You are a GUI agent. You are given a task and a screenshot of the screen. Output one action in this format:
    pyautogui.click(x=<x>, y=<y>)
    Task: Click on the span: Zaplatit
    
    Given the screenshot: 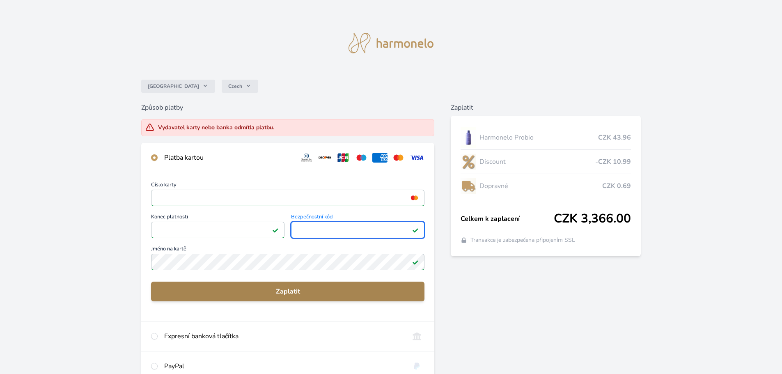 What is the action you would take?
    pyautogui.click(x=288, y=291)
    